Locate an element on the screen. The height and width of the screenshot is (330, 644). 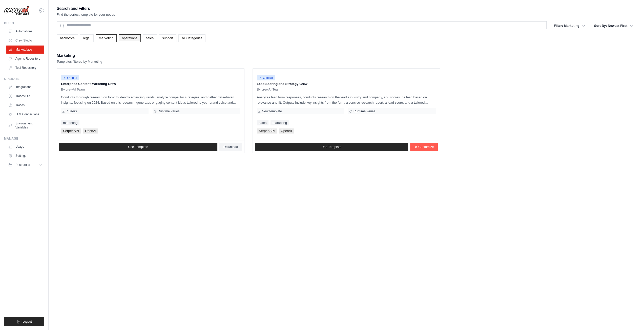
button: Sort By: Newest First is located at coordinates (613, 26).